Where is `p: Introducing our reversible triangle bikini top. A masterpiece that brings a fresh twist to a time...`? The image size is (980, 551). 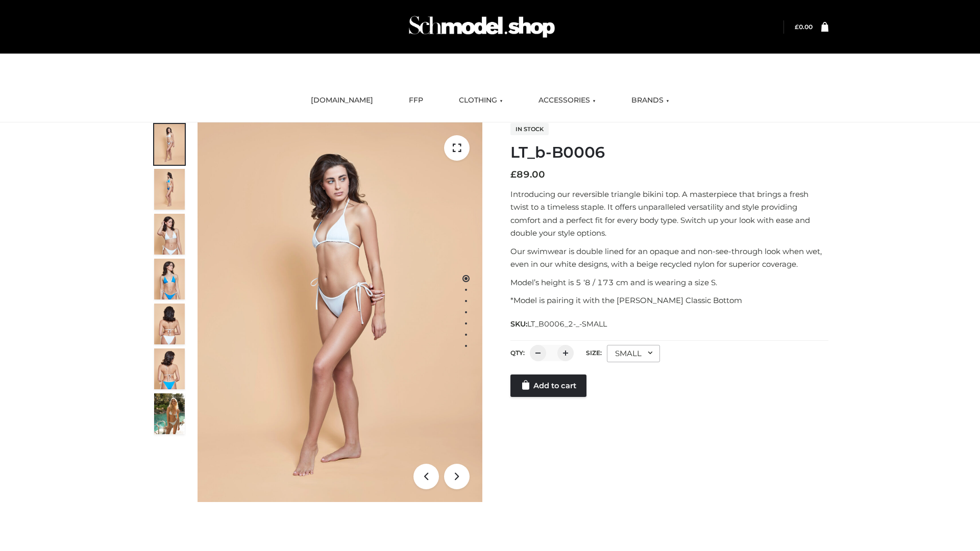 p: Introducing our reversible triangle bikini top. A masterpiece that brings a fresh twist to a time... is located at coordinates (670, 214).